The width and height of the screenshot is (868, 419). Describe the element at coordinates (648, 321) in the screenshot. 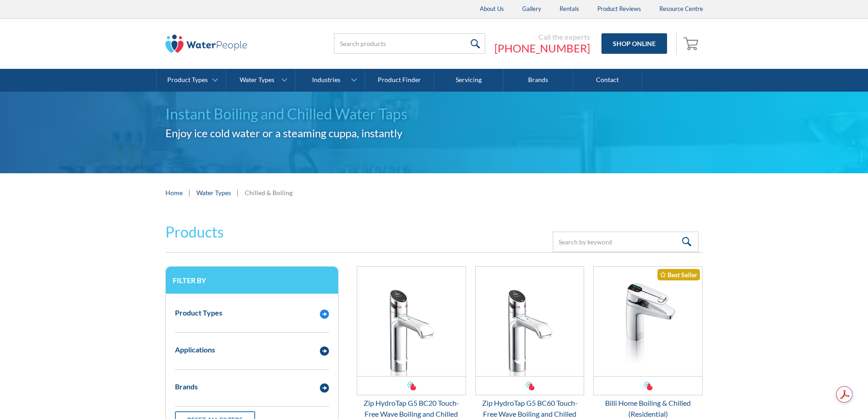

I see `img: Billi Home Boiling & Chilled (Residential)` at that location.